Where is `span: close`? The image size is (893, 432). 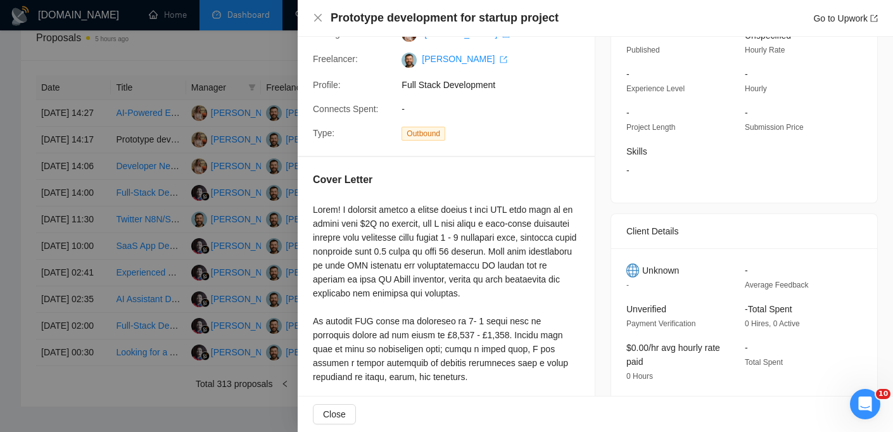
span: close is located at coordinates (318, 18).